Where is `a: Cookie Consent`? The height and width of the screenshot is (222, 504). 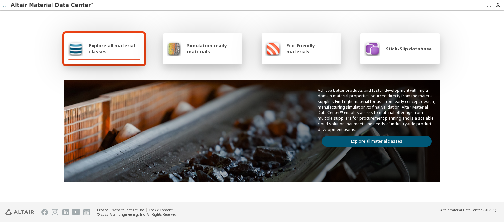
a: Cookie Consent is located at coordinates (160, 210).